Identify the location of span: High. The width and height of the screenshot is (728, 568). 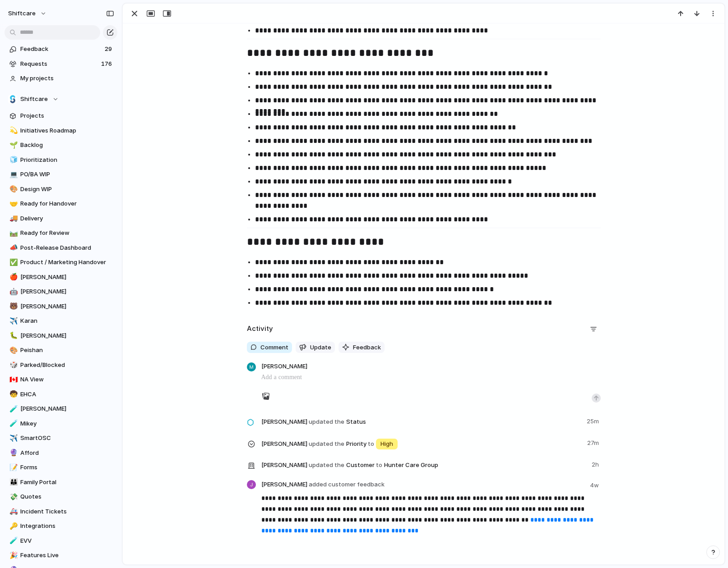
(386, 444).